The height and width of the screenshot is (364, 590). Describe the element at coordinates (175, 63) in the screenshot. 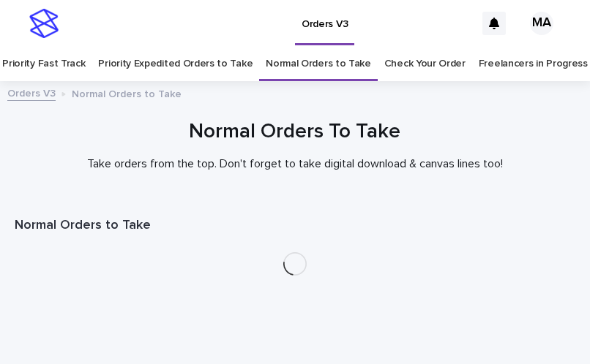

I see `a: Priority Expedited Orders to Take` at that location.